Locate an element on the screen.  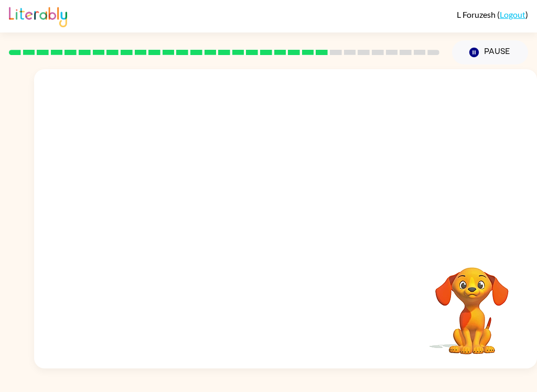
button: Pause is located at coordinates (489, 52).